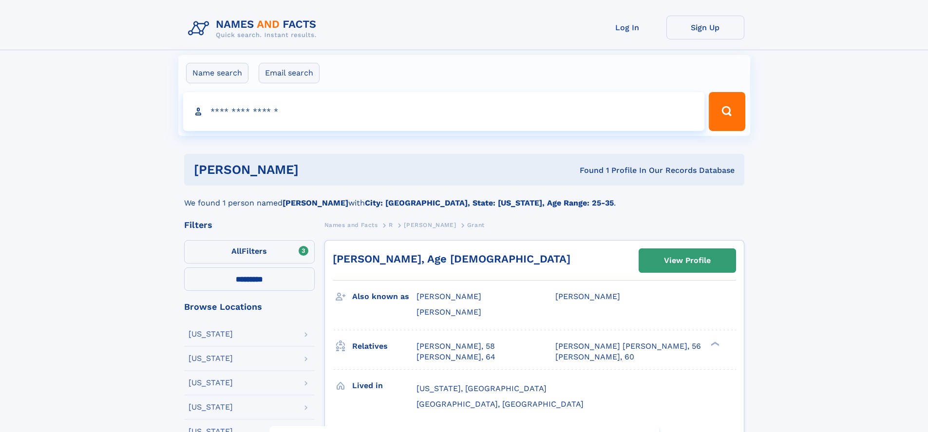  What do you see at coordinates (351, 225) in the screenshot?
I see `a: Names and Facts` at bounding box center [351, 225].